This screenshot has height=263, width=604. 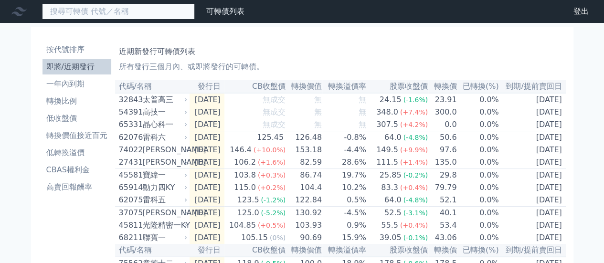 What do you see at coordinates (164, 175) in the screenshot?
I see `div: 寶緯一` at bounding box center [164, 175].